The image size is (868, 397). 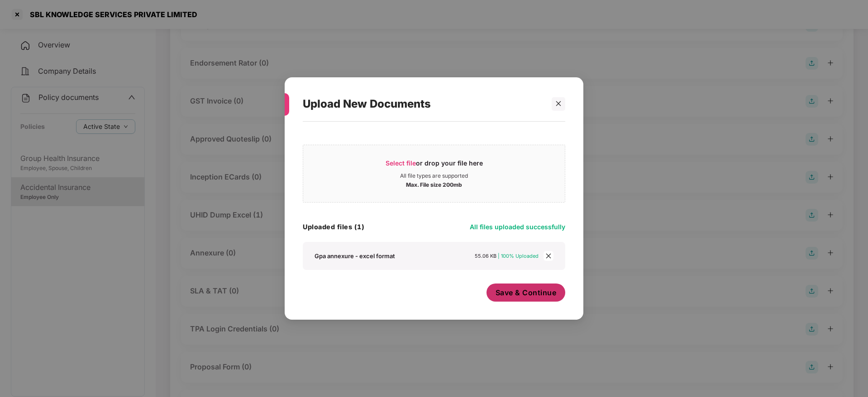 I want to click on div: Upload New Documents, so click(x=423, y=104).